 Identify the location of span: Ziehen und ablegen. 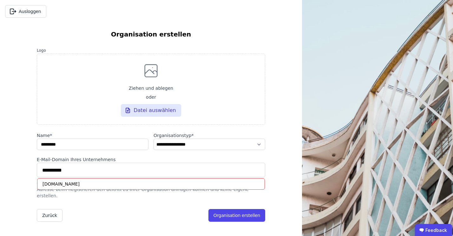
(151, 88).